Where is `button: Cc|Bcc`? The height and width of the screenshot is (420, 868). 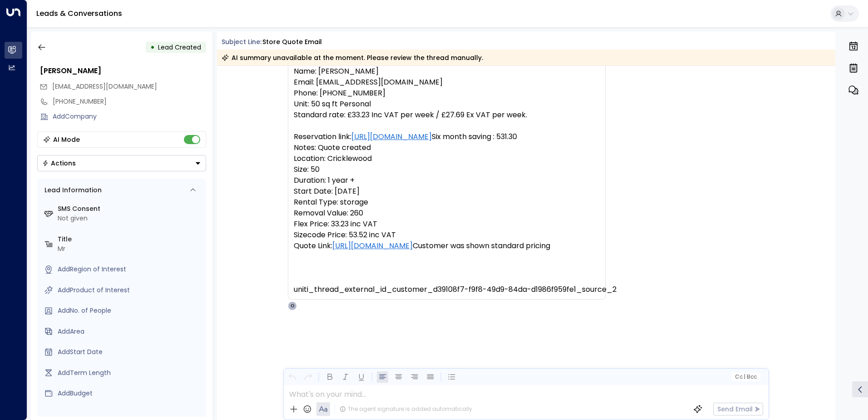
button: Cc|Bcc is located at coordinates (745, 376).